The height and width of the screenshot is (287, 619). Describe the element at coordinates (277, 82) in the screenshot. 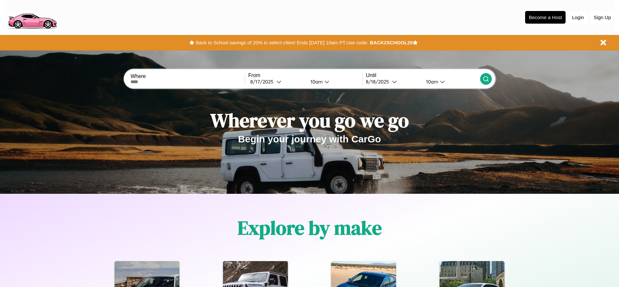

I see `button: 8/17/2025` at that location.